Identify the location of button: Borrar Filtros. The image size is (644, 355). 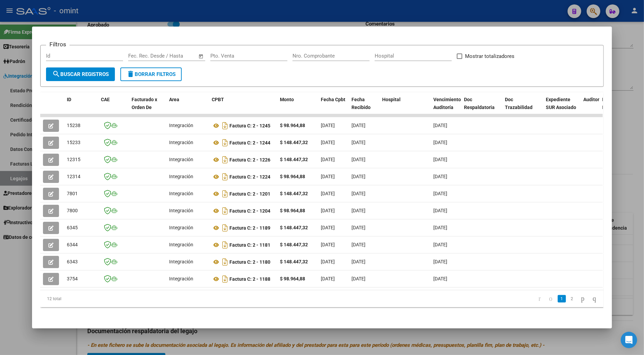
(152, 74).